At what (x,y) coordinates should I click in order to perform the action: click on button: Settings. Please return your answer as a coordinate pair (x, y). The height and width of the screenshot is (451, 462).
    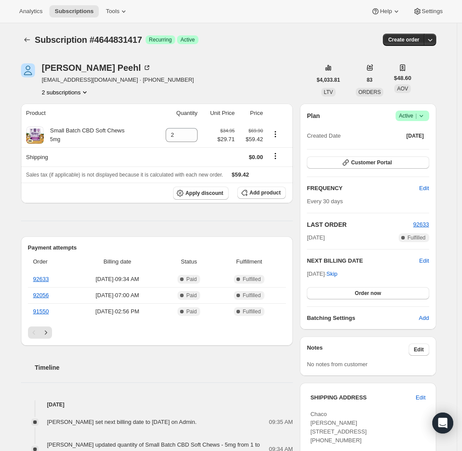
    Looking at the image, I should click on (428, 11).